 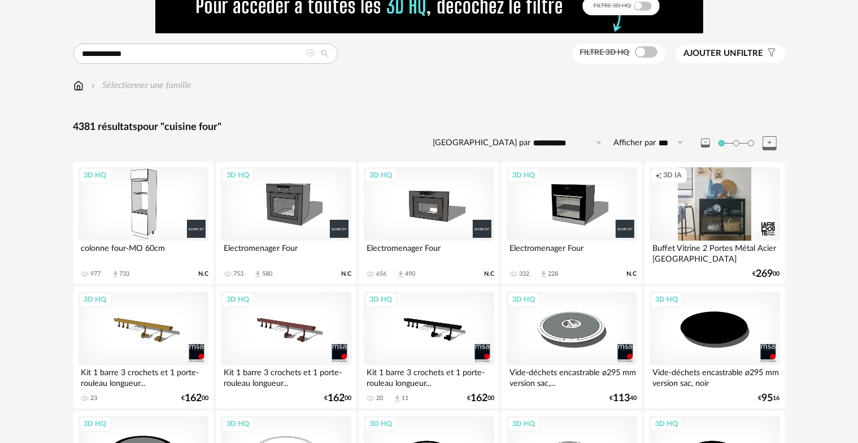 What do you see at coordinates (286, 223) in the screenshot?
I see `a: 3D HQ Electromenager Four 753 Download icon 580 N.C` at bounding box center [286, 223].